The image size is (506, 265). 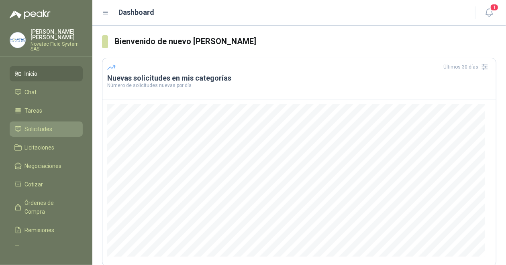 I want to click on a: Negociaciones, so click(x=46, y=166).